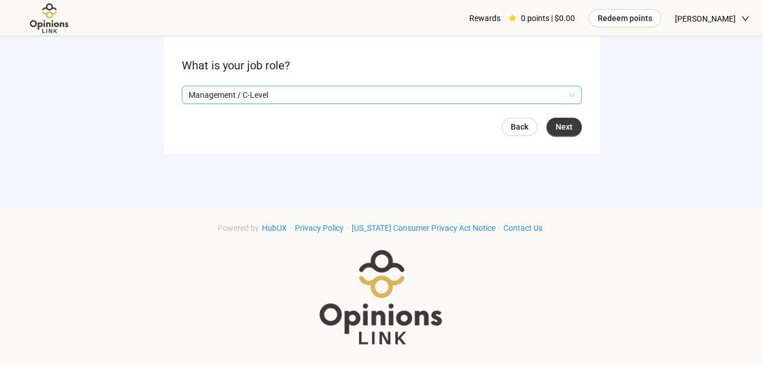  What do you see at coordinates (382, 65) in the screenshot?
I see `p: What is your job role?` at bounding box center [382, 65].